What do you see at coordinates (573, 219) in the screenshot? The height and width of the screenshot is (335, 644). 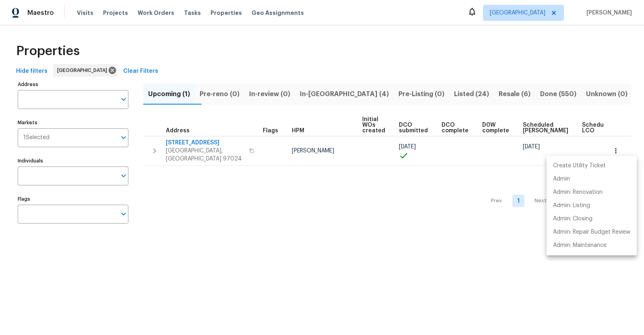 I see `p: Admin: Closing` at bounding box center [573, 219].